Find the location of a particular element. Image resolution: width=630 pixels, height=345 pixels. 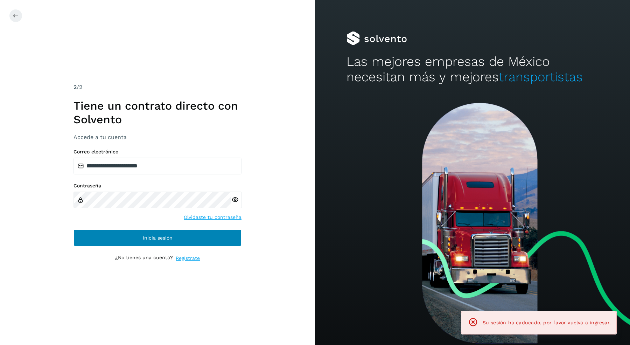

h1: Tiene un contrato directo con Solvento is located at coordinates (158, 112).